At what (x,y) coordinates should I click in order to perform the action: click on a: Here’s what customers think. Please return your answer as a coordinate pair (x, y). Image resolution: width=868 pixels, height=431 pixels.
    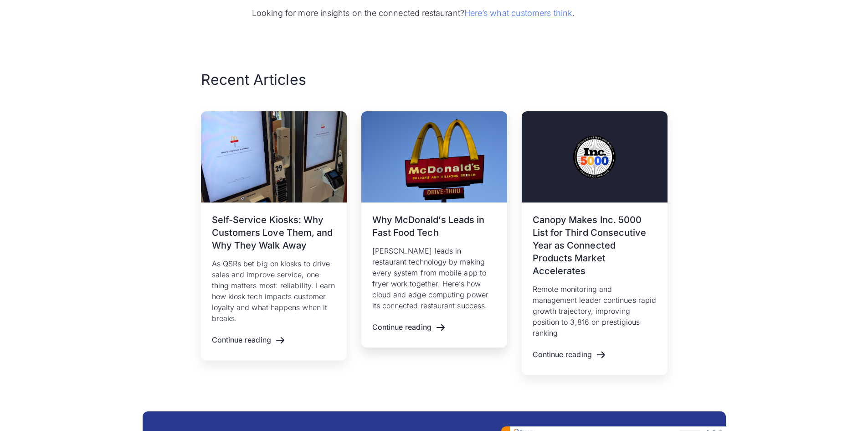
    Looking at the image, I should click on (518, 13).